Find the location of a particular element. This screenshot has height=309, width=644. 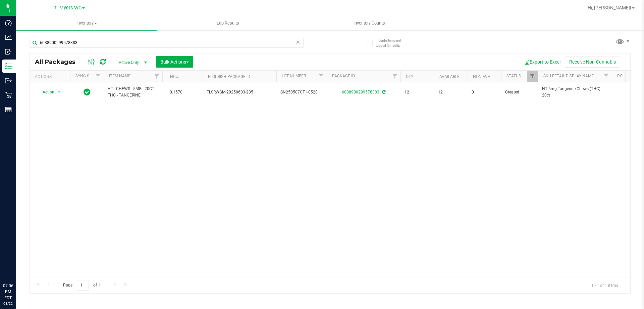

span: Clear is located at coordinates (298, 42).